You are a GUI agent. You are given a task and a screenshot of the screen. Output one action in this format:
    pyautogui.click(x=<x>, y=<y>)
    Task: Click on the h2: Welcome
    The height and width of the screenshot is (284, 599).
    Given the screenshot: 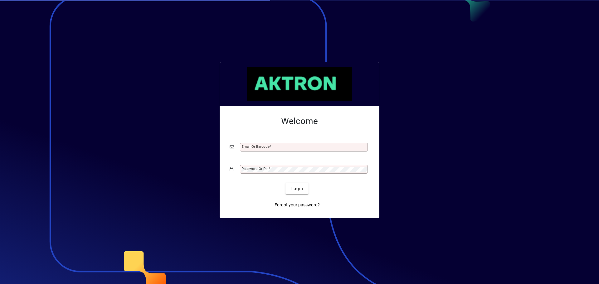 What is the action you would take?
    pyautogui.click(x=300, y=121)
    